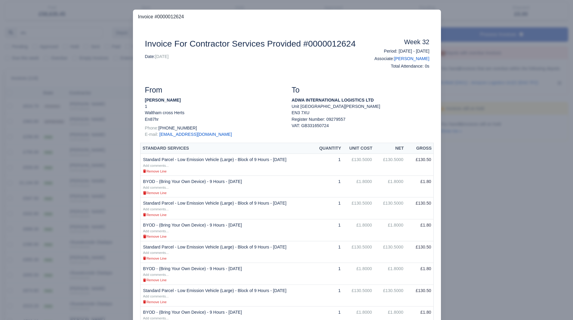 The image size is (573, 320). I want to click on th: Standard Services, so click(227, 148).